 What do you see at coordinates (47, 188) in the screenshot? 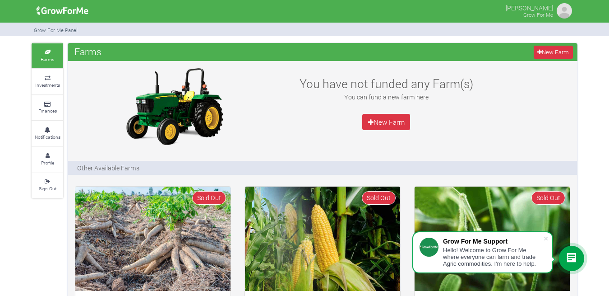
I see `small: Sign Out` at bounding box center [47, 188].